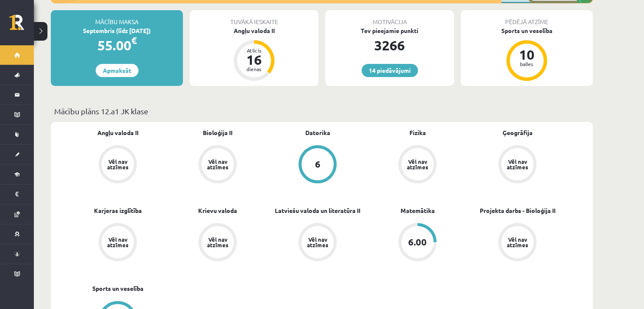 This screenshot has height=309, width=644. I want to click on a: 6, so click(317, 165).